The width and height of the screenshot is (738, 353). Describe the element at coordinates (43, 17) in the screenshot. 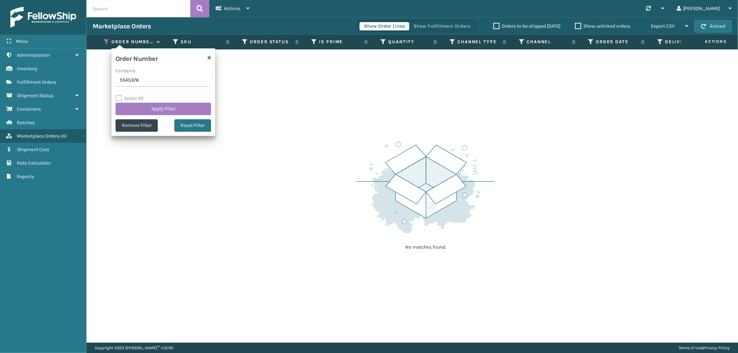

I see `img: logo` at that location.